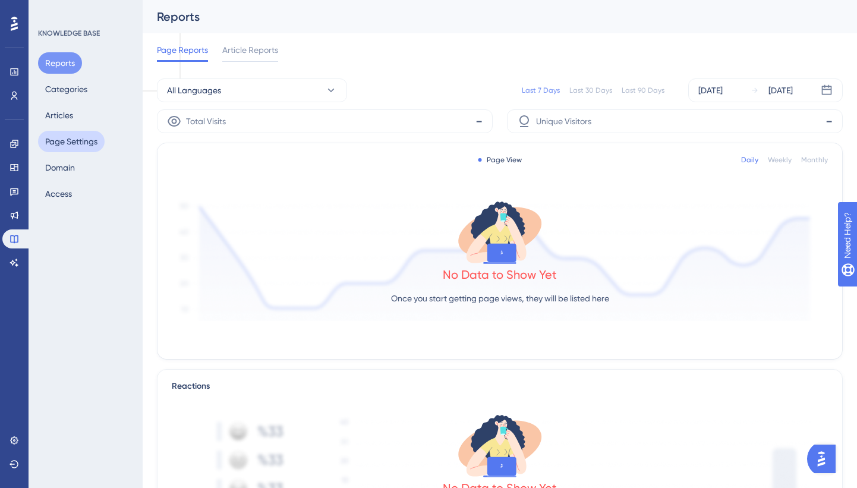  What do you see at coordinates (500, 160) in the screenshot?
I see `div: Page View` at bounding box center [500, 160].